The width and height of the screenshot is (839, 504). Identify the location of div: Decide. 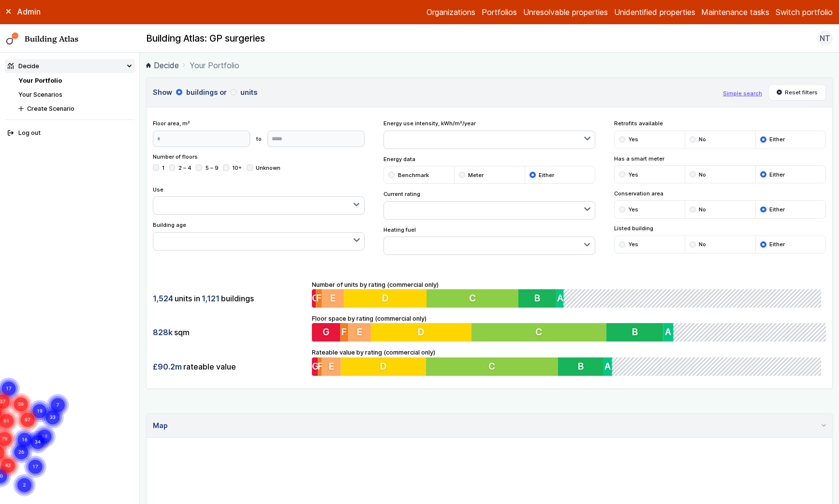
(23, 66).